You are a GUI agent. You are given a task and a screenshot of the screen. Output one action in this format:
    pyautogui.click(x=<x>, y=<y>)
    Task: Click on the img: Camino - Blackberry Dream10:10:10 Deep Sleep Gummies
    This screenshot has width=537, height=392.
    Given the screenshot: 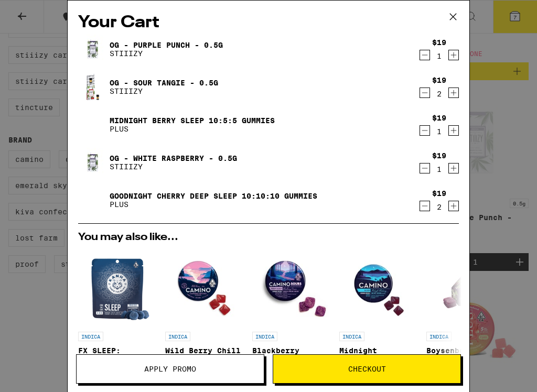 What is the action you would take?
    pyautogui.click(x=291, y=287)
    